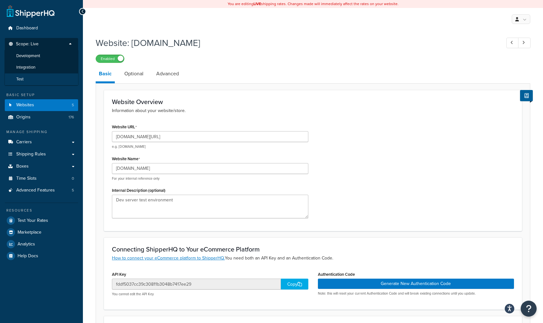  What do you see at coordinates (210, 294) in the screenshot?
I see `p: You cannot edit the API Key` at bounding box center [210, 294].